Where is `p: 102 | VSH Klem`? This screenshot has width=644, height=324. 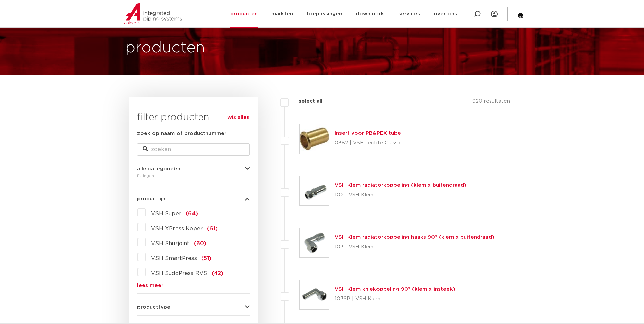 p: 102 | VSH Klem is located at coordinates (401, 195).